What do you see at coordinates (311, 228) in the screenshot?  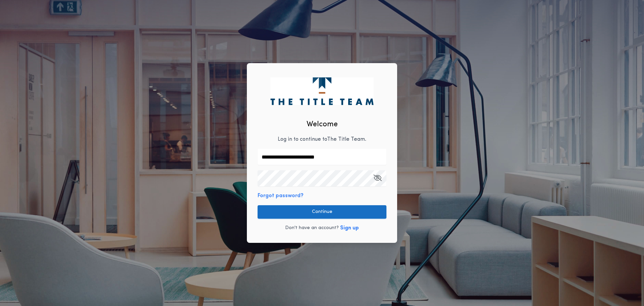 I see `p: Don't have an account?` at bounding box center [311, 228].